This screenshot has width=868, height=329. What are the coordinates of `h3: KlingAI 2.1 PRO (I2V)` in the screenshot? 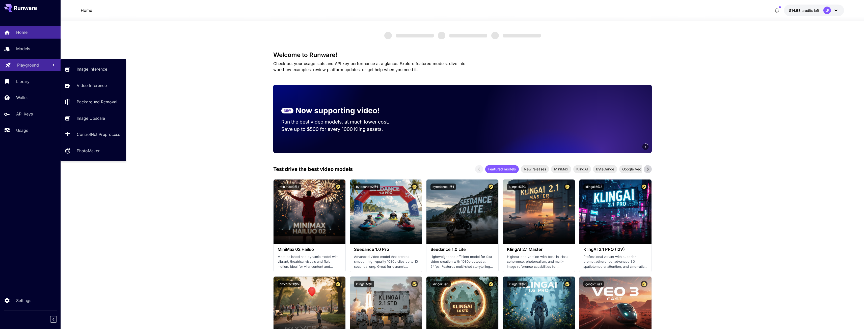 It's located at (615, 249).